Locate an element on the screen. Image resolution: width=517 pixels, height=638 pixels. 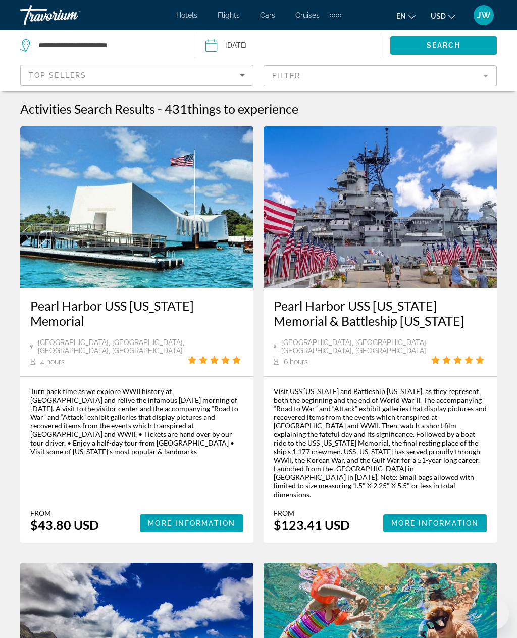
a: Cruises is located at coordinates (308, 15).